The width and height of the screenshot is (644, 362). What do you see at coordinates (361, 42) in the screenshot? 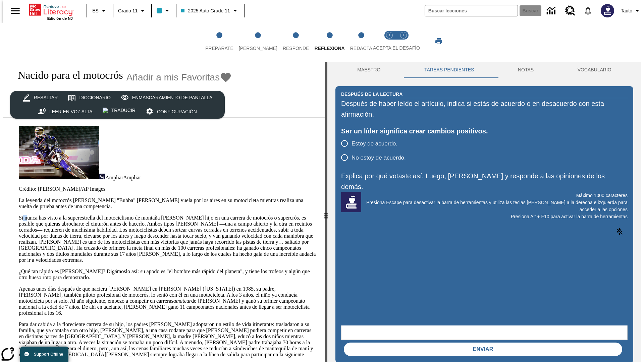
I see `button: Redacta step 5 of 5` at bounding box center [361, 42].